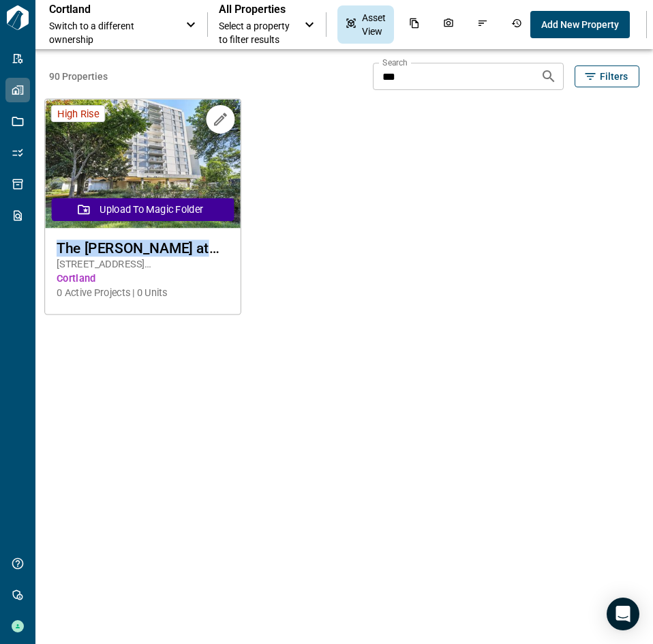 This screenshot has height=644, width=653. What do you see at coordinates (254, 10) in the screenshot?
I see `span: All Properties` at bounding box center [254, 10].